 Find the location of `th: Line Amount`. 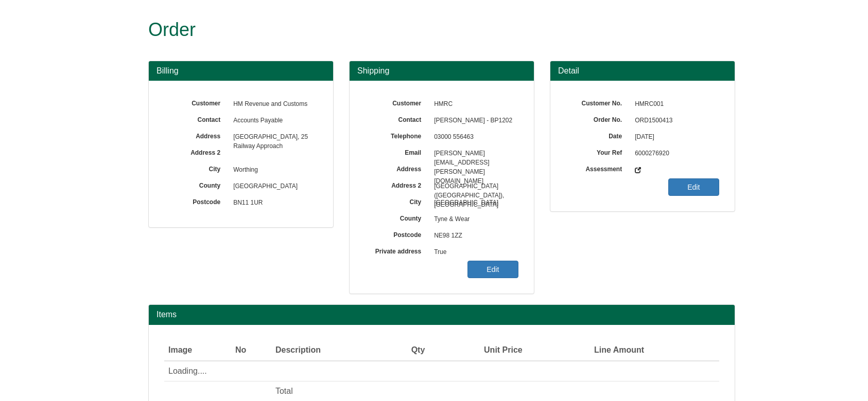

th: Line Amount is located at coordinates (587, 350).